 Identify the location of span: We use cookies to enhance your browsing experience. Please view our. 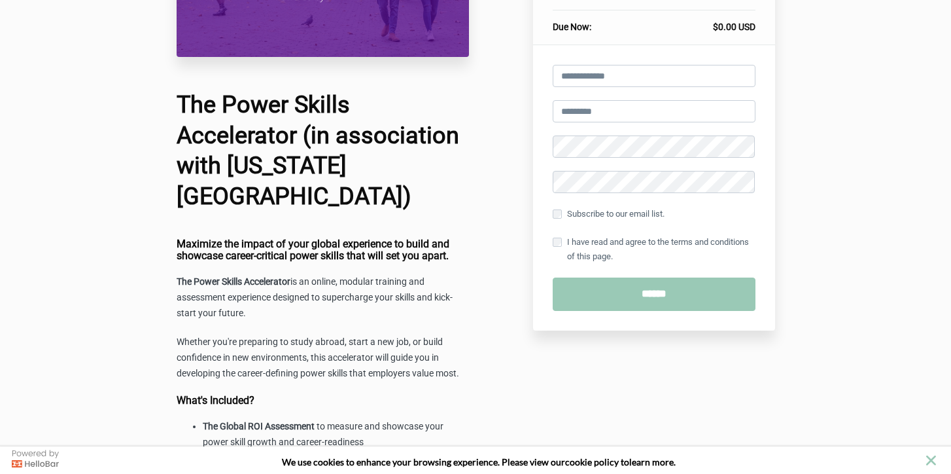
(423, 461).